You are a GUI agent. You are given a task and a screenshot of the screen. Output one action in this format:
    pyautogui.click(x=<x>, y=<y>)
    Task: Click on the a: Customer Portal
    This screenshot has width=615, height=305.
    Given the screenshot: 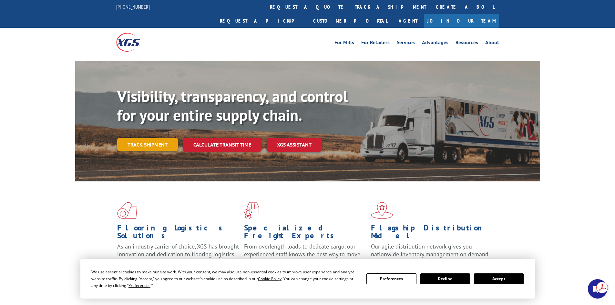 What is the action you would take?
    pyautogui.click(x=350, y=21)
    